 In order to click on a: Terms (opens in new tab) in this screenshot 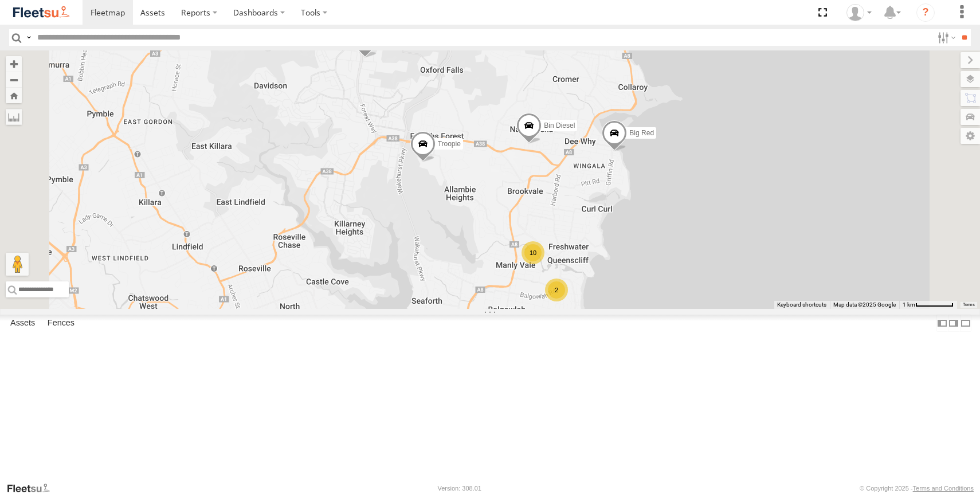, I will do `click(968, 305)`.